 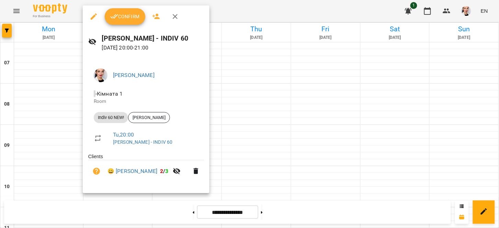 I want to click on button: Confirm, so click(x=125, y=16).